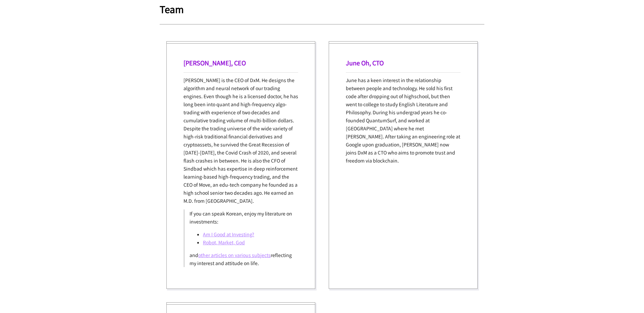 This screenshot has width=644, height=313. I want to click on p: If you can speak Korean, enjoy my literature on investments:, so click(241, 217).